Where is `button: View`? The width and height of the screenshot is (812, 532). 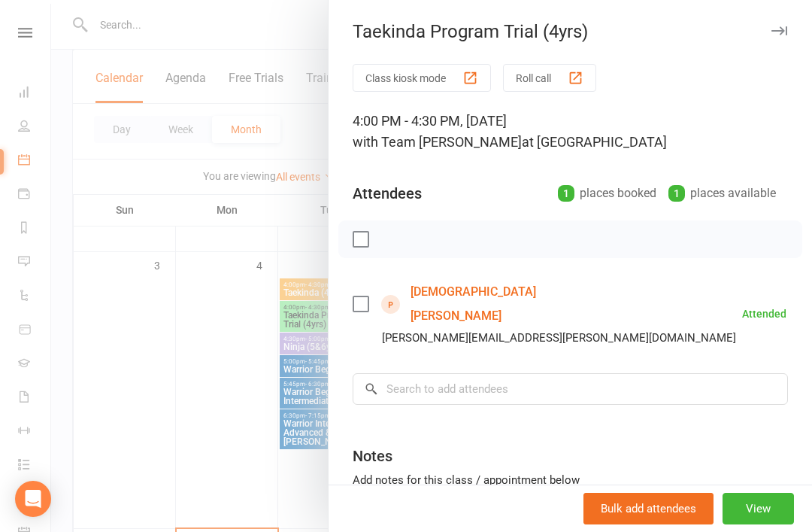
button: View is located at coordinates (758, 509).